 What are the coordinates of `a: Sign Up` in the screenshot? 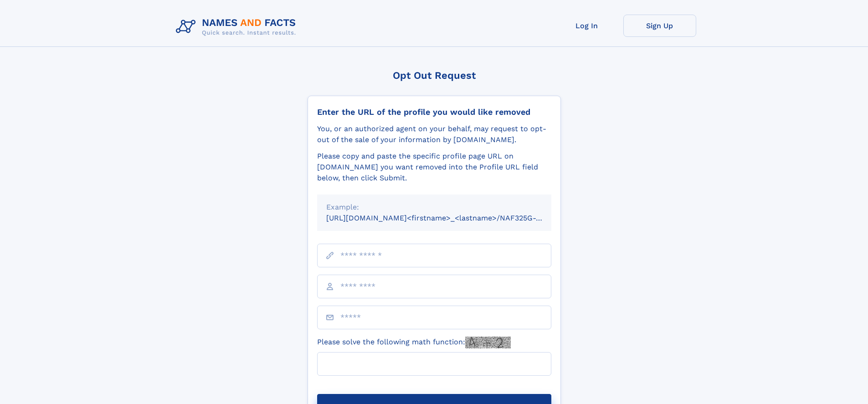 It's located at (660, 25).